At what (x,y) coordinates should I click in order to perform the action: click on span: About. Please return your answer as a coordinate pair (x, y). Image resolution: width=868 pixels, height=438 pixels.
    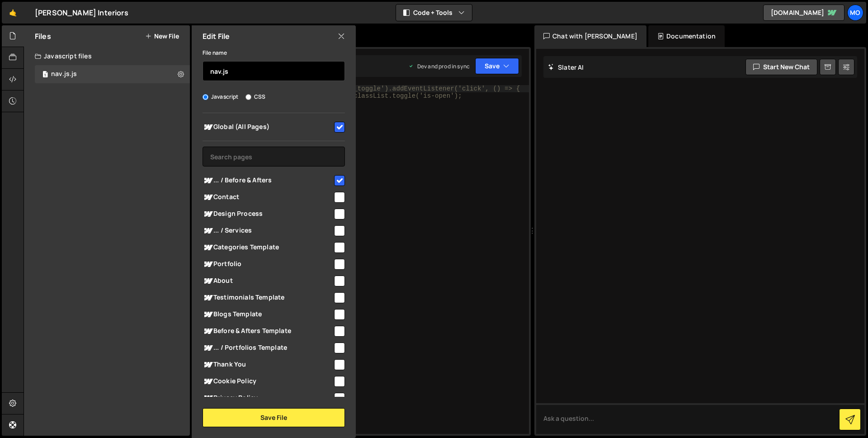
    Looking at the image, I should click on (267, 281).